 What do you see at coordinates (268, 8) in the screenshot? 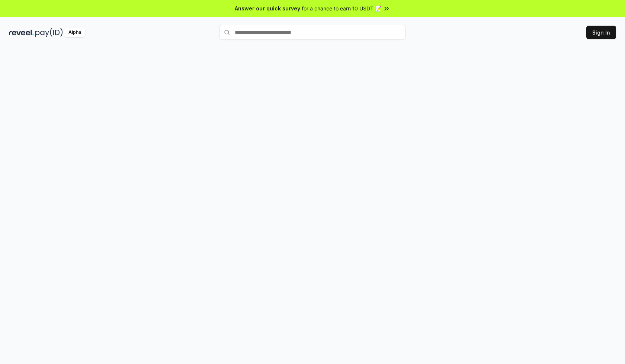
I see `span: Answer our quick survey` at bounding box center [268, 8].